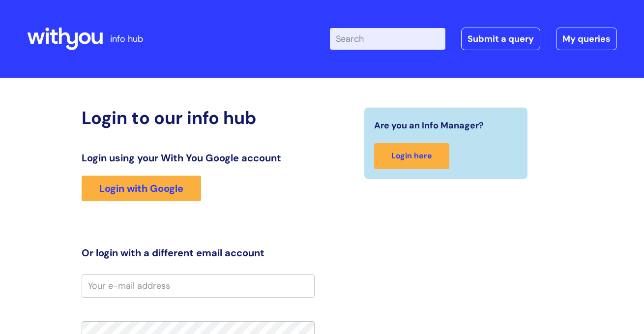 The height and width of the screenshot is (334, 644). What do you see at coordinates (387, 38) in the screenshot?
I see `input: Search` at bounding box center [387, 38].